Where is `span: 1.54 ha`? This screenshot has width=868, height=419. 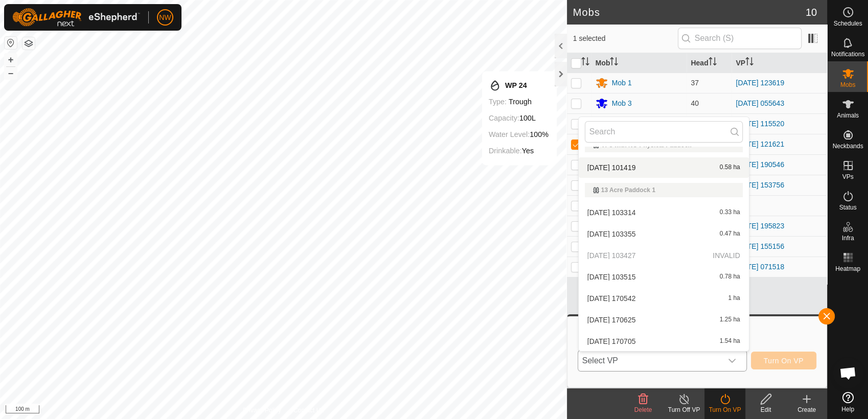 span: 1.54 ha is located at coordinates (730, 341).